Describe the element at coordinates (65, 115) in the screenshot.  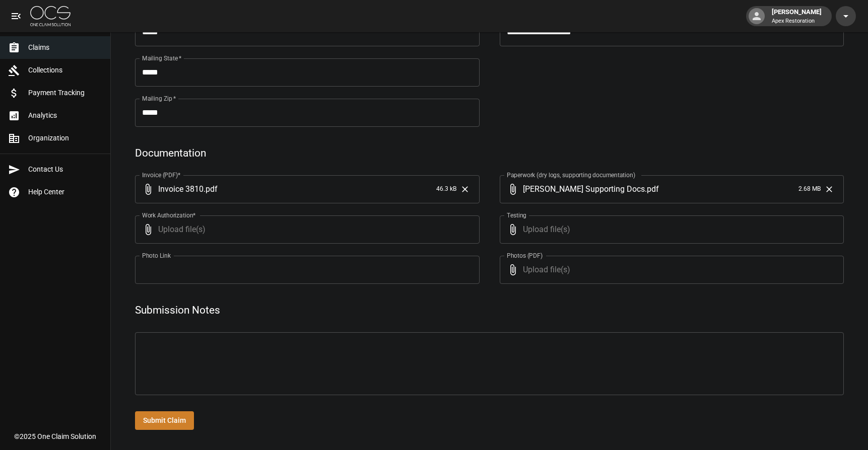
I see `span: Analytics` at that location.